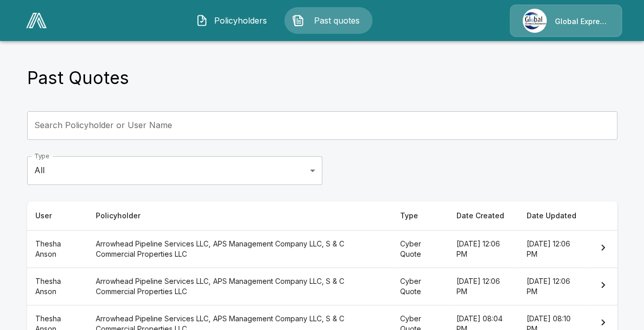 This screenshot has height=330, width=644. Describe the element at coordinates (202, 21) in the screenshot. I see `img: Policyholders Icon` at that location.